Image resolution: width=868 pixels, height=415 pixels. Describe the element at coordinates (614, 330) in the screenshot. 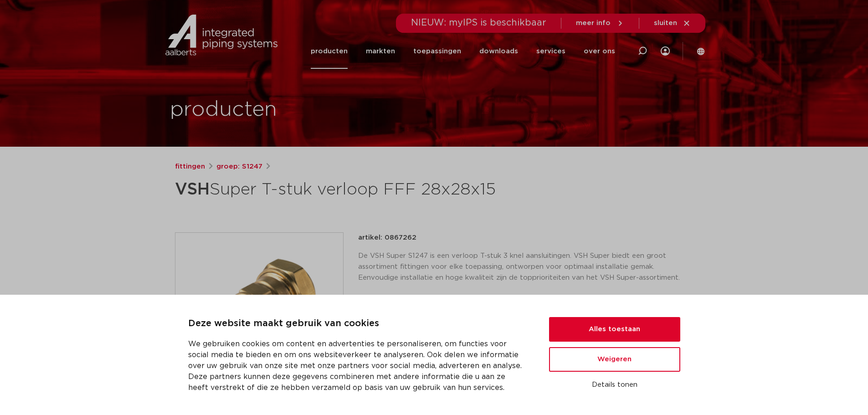

I see `button: Alles toestaan` at that location.